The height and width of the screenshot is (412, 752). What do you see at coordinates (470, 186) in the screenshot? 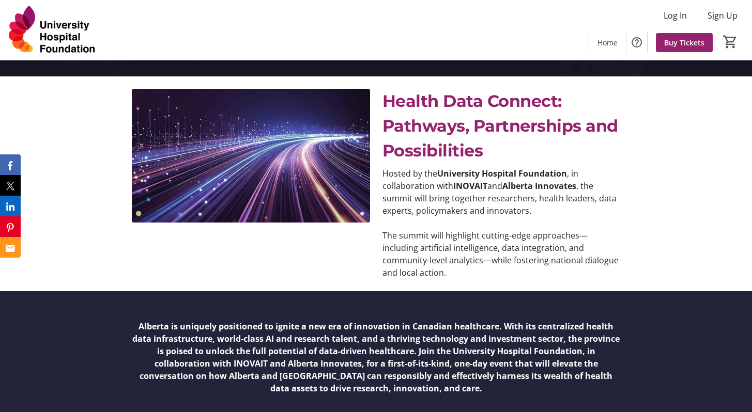
I see `strong: INOVAIT` at bounding box center [470, 186].